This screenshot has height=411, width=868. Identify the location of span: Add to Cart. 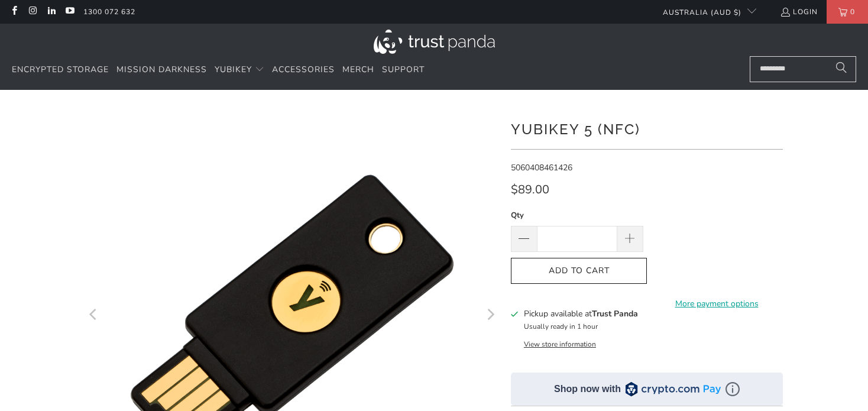
(579, 271).